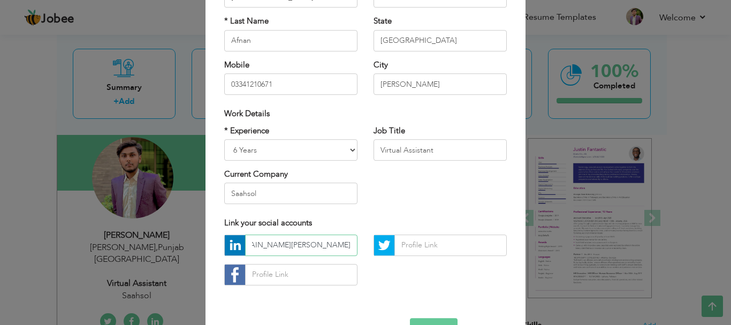 This screenshot has width=731, height=325. I want to click on img: facebook, so click(235, 274).